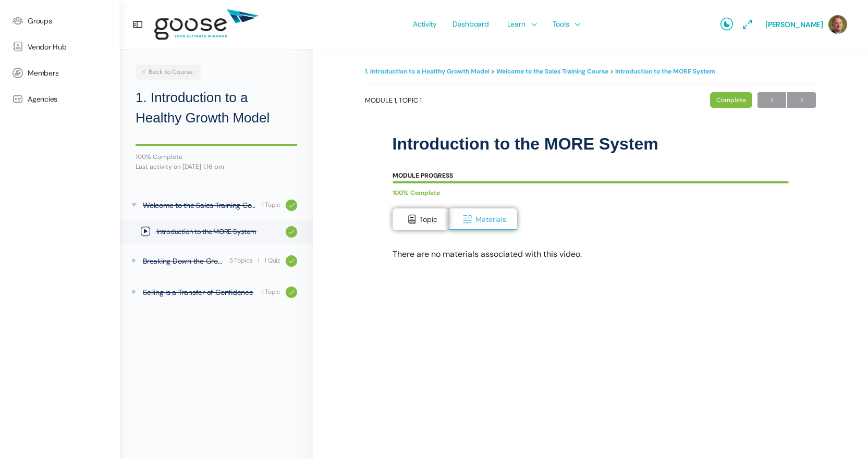 The width and height of the screenshot is (868, 459). I want to click on span: Members, so click(43, 73).